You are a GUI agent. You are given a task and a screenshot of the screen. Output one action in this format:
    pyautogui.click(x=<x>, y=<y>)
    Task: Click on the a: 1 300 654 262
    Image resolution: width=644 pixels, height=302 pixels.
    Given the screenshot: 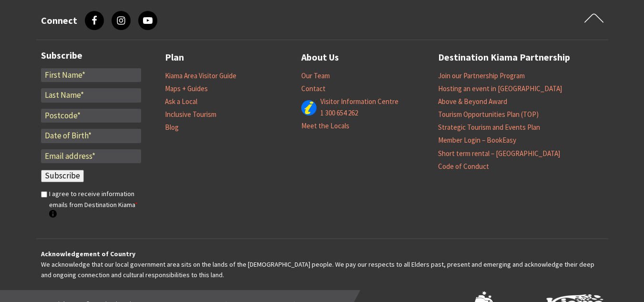 What is the action you would take?
    pyautogui.click(x=339, y=113)
    